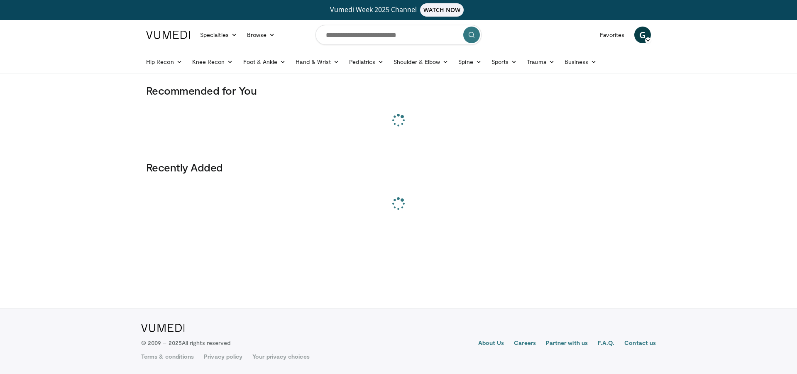 Image resolution: width=797 pixels, height=374 pixels. What do you see at coordinates (264, 62) in the screenshot?
I see `a: Foot & Ankle` at bounding box center [264, 62].